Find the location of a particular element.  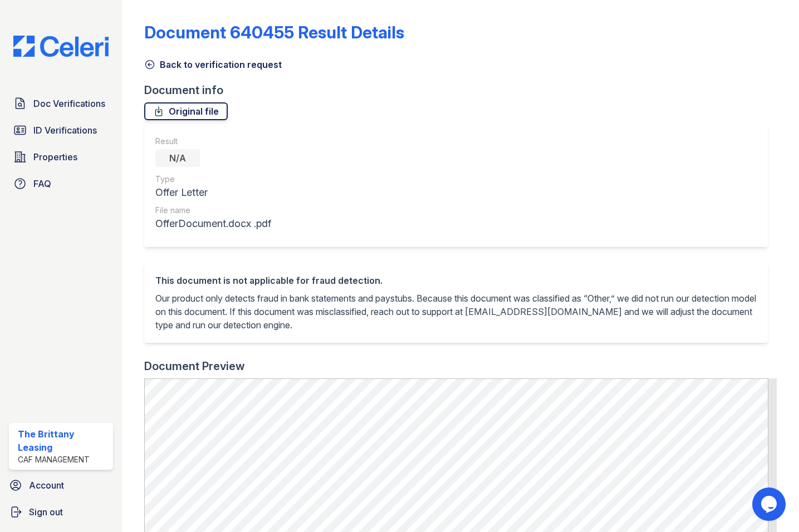

a: Doc Verifications is located at coordinates (61, 104).